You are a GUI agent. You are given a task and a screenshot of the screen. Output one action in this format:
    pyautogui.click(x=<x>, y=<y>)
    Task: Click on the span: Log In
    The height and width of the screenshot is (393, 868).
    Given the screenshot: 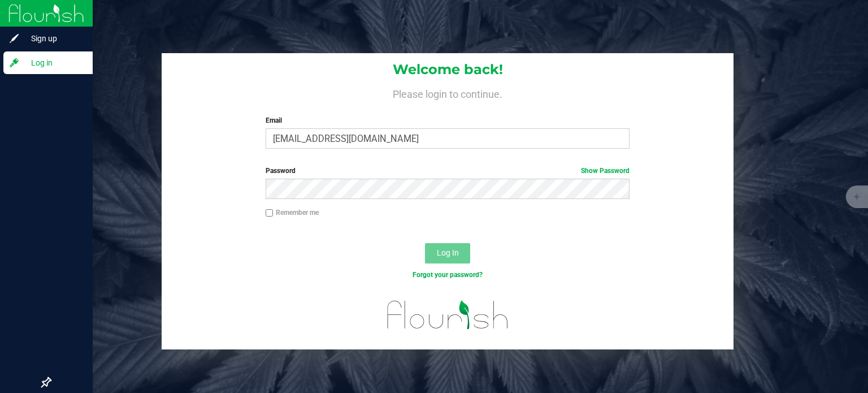 What is the action you would take?
    pyautogui.click(x=447, y=253)
    